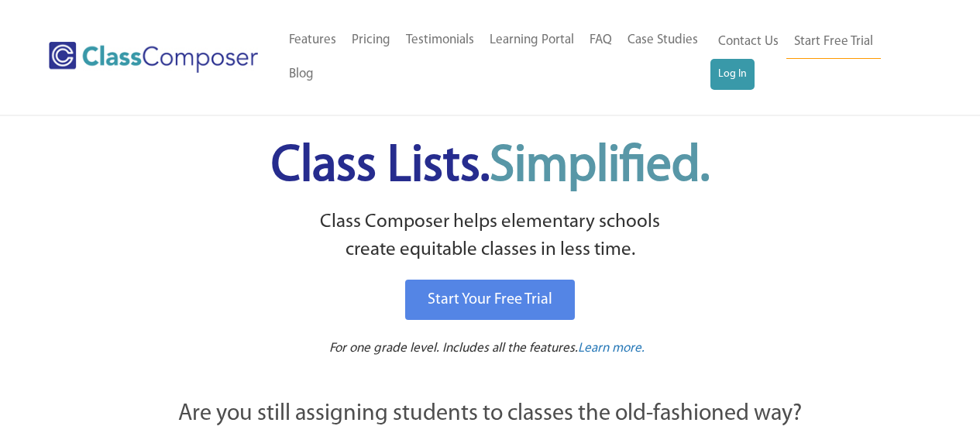  Describe the element at coordinates (153, 57) in the screenshot. I see `img: Class Composer` at that location.